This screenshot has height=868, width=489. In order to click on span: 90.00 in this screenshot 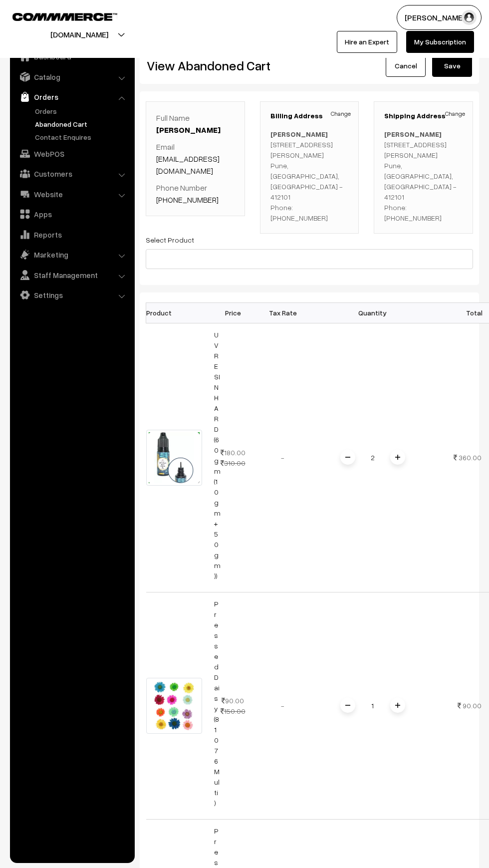, I will do `click(472, 705)`.